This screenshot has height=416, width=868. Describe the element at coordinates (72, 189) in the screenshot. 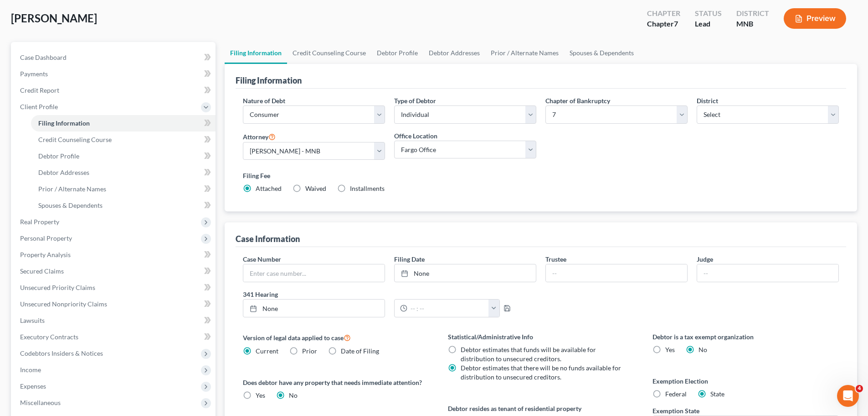

I see `span: Prior / Alternate Names` at that location.